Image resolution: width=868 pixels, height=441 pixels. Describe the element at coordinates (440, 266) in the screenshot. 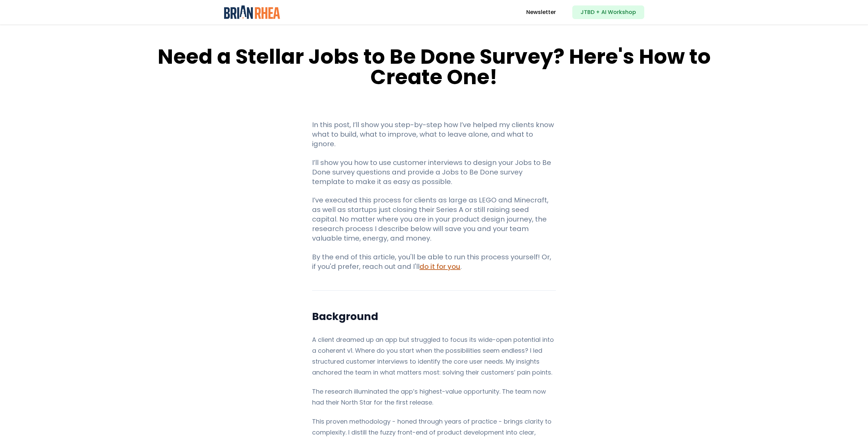

I see `a: do it for you` at that location.